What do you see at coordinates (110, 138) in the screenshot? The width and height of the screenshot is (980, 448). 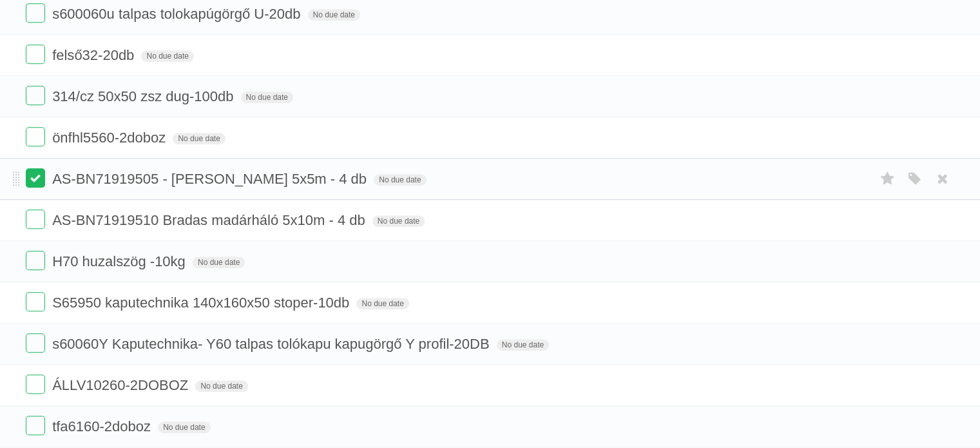 I see `span: önfhl5560-2doboz` at bounding box center [110, 138].